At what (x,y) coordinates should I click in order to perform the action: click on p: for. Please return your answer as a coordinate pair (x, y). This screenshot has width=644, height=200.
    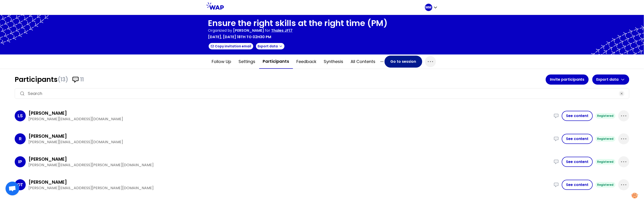
    Looking at the image, I should click on (268, 31).